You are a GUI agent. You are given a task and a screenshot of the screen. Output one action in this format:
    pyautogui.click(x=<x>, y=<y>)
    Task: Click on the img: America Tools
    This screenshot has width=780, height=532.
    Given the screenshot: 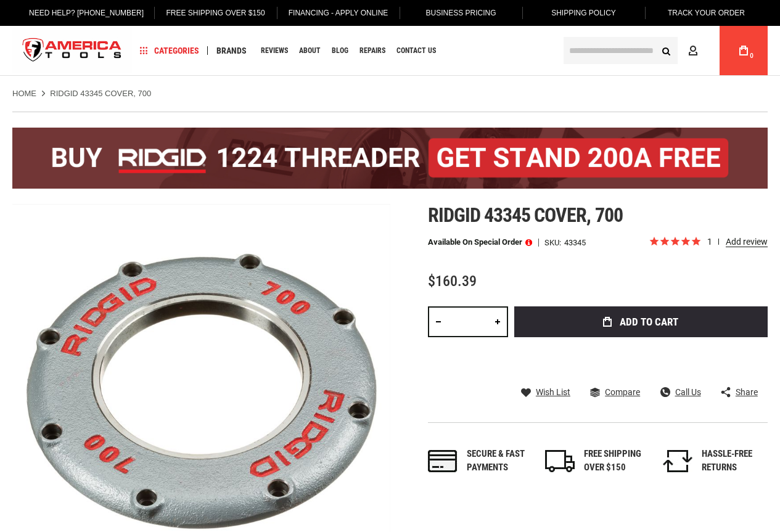 What is the action you would take?
    pyautogui.click(x=72, y=50)
    